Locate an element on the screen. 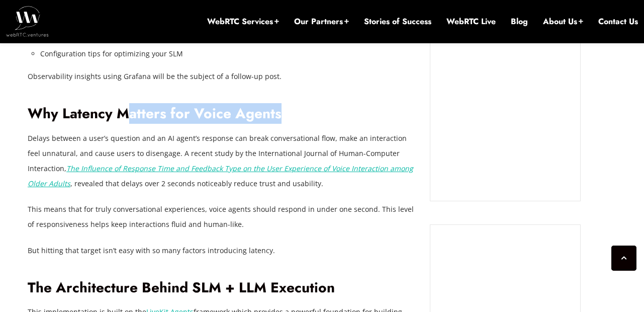 This screenshot has height=312, width=644. p: But hitting that target isn’t easy with so many factors introducing latency. is located at coordinates (221, 251).